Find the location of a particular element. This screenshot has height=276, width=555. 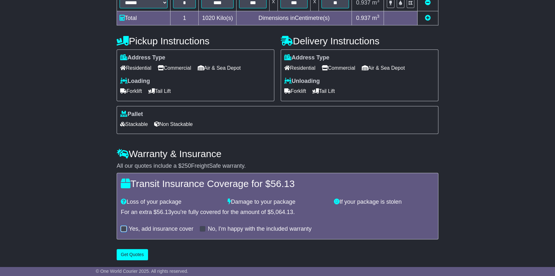

td: Kilo(s) is located at coordinates (218, 18).